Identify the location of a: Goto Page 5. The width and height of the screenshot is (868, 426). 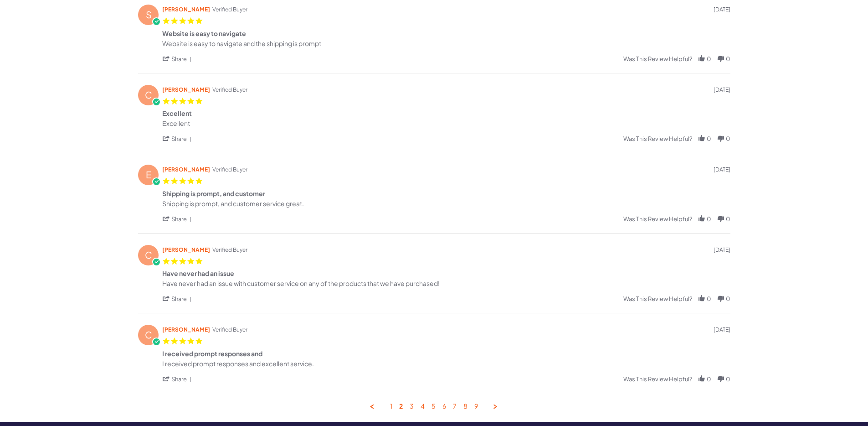
(433, 406).